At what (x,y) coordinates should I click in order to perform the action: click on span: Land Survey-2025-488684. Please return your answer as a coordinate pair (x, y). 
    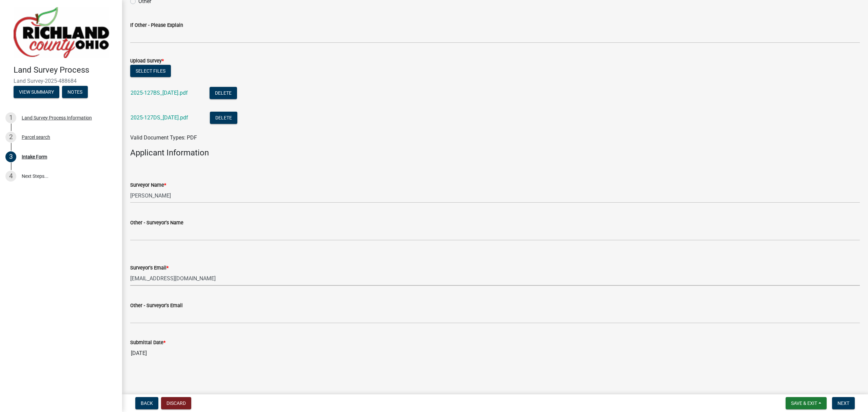
    Looking at the image, I should click on (61, 81).